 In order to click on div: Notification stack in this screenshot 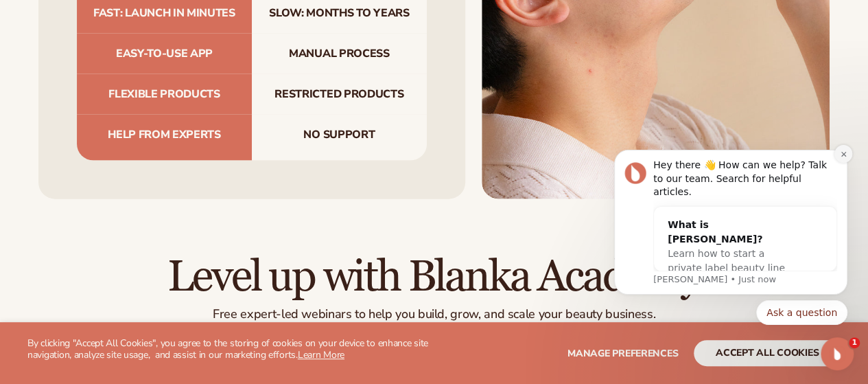, I will do `click(137, 120)`.